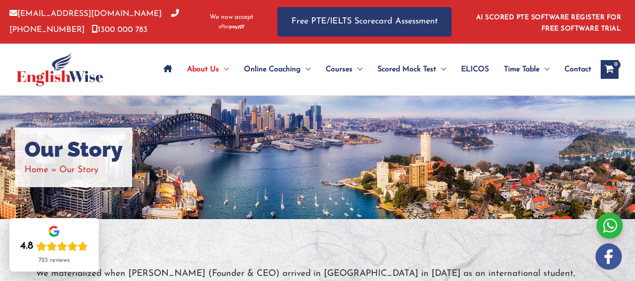  Describe the element at coordinates (119, 30) in the screenshot. I see `a: 1300 000 783` at that location.